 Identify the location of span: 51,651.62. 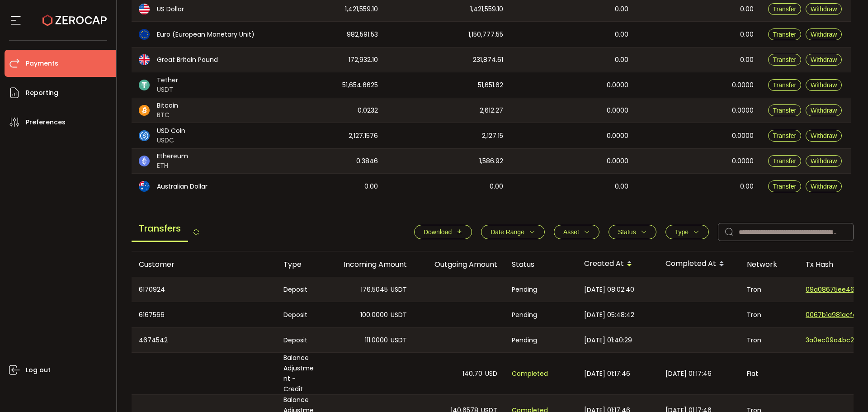
(490, 85).